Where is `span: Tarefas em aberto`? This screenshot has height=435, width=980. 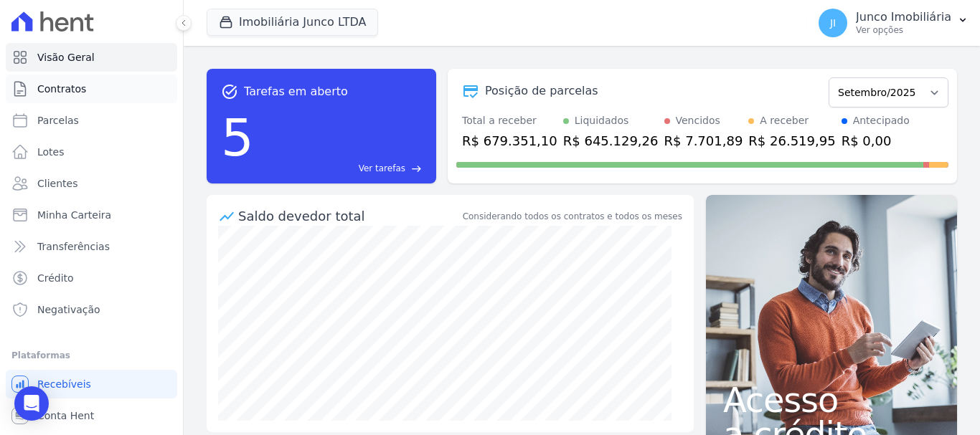
span: Tarefas em aberto is located at coordinates (295, 91).